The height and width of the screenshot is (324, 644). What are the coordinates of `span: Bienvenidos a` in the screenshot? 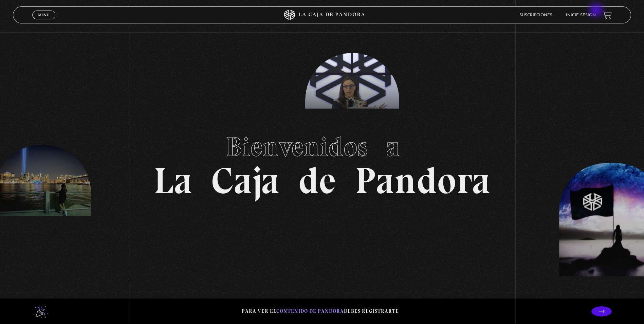 It's located at (322, 147).